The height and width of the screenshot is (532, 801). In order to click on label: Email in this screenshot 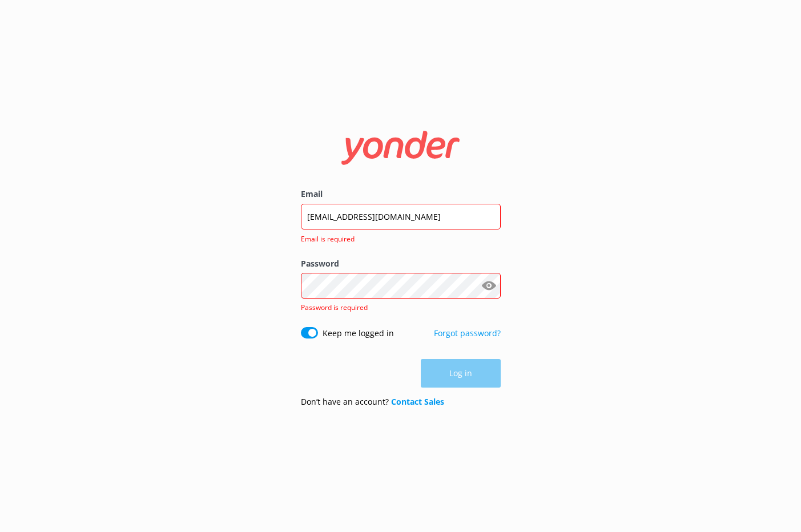, I will do `click(401, 194)`.